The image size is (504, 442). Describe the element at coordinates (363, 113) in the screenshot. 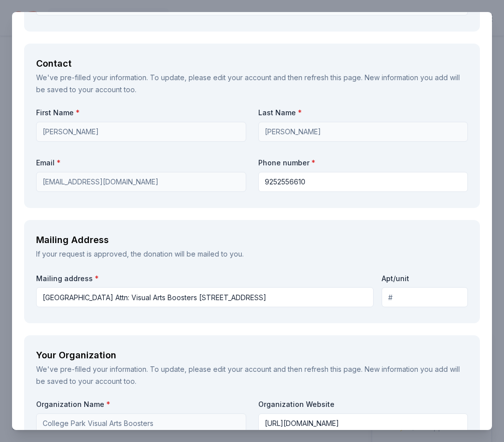

I see `label: Last Name` at that location.